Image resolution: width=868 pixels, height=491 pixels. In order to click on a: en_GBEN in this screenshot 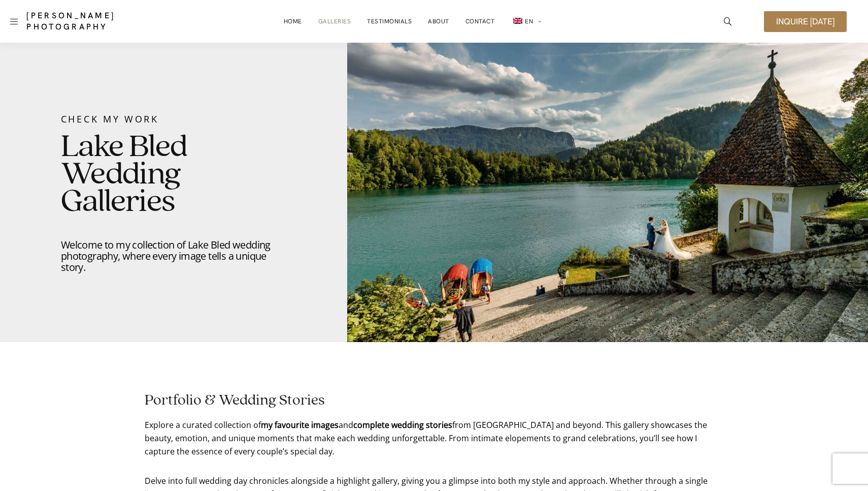, I will do `click(526, 21)`.